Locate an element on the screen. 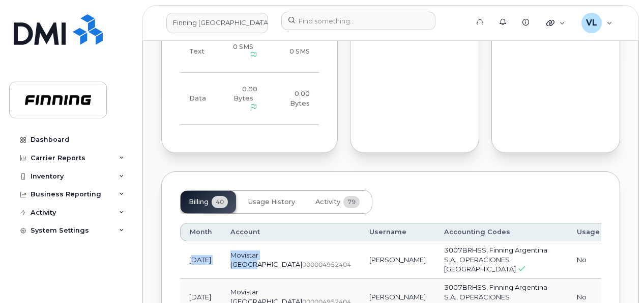 The image size is (644, 303). input: Find something... is located at coordinates (358, 21).